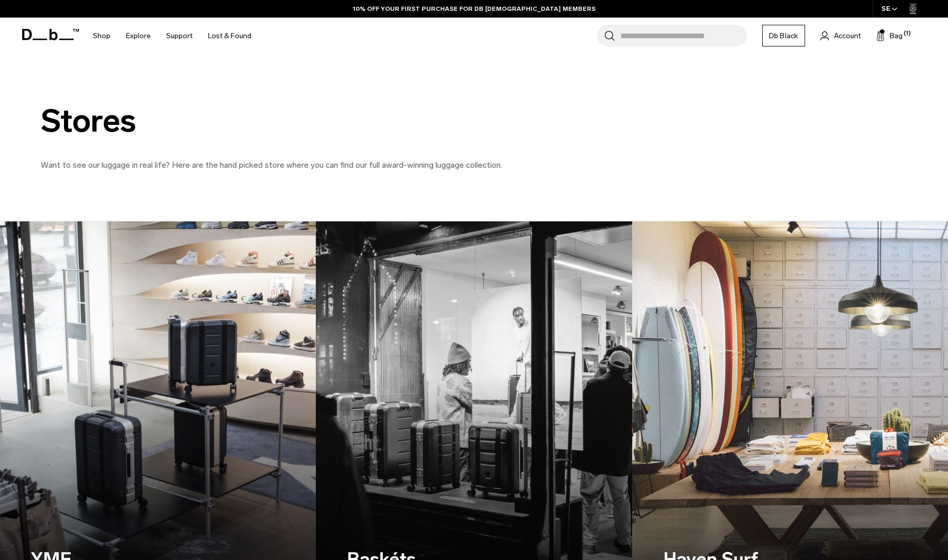 The height and width of the screenshot is (560, 948). Describe the element at coordinates (889, 35) in the screenshot. I see `button: Bag (1)` at that location.